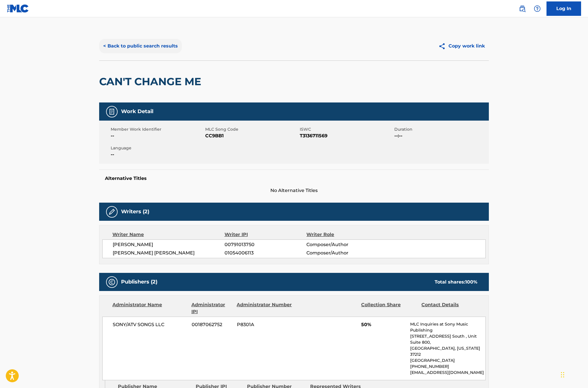  I want to click on span: Member Work Identifier, so click(157, 129).